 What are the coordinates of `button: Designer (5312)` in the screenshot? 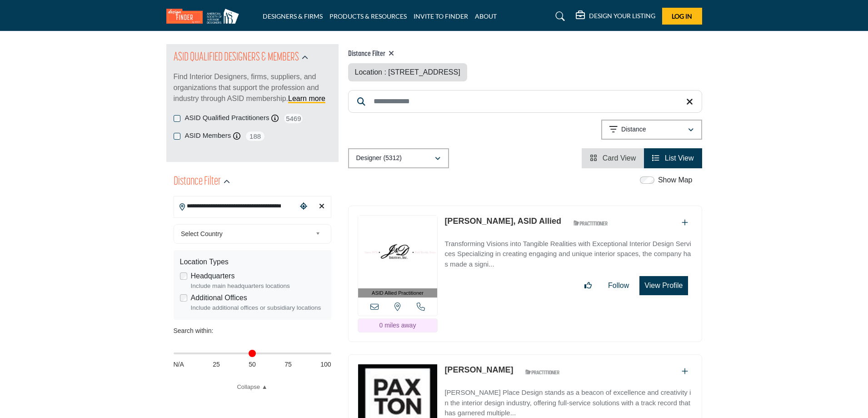 It's located at (399, 159).